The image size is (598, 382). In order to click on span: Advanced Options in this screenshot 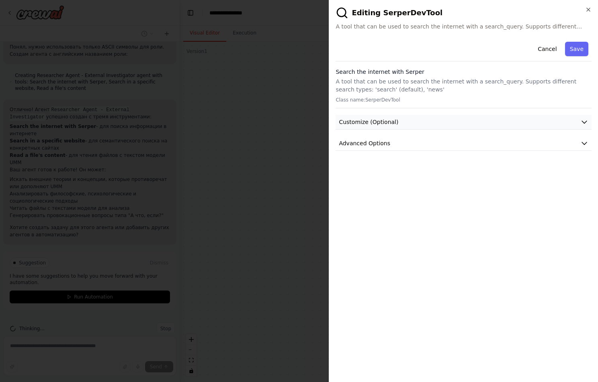, I will do `click(364, 143)`.